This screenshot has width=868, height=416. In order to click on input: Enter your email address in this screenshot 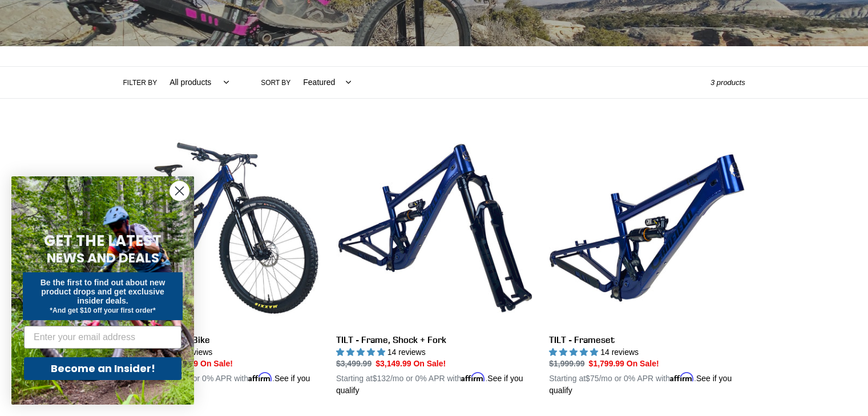, I will do `click(103, 337)`.